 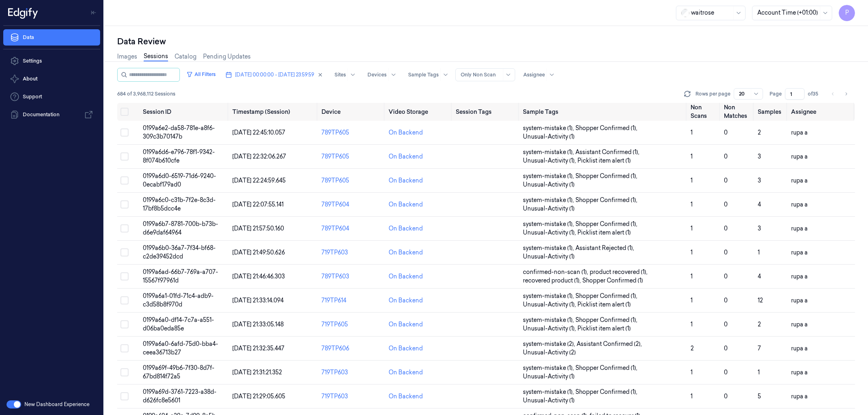 What do you see at coordinates (124, 112) in the screenshot?
I see `button: Select all` at bounding box center [124, 112].